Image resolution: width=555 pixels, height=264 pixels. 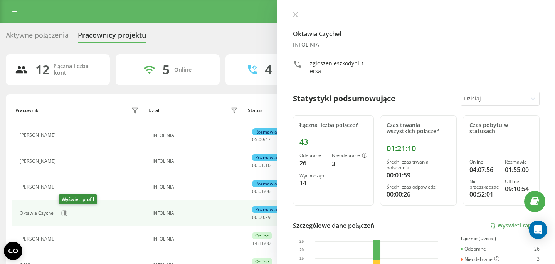 I want to click on div: Statystyki podsumowujące, so click(x=344, y=99).